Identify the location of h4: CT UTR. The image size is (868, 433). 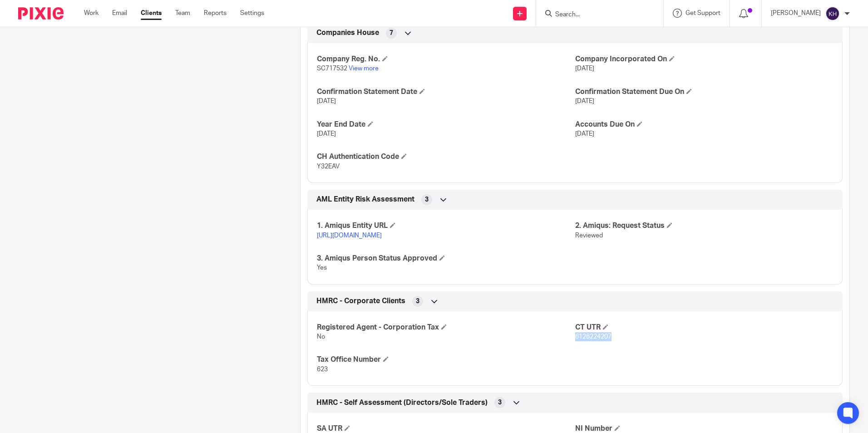
(704, 327).